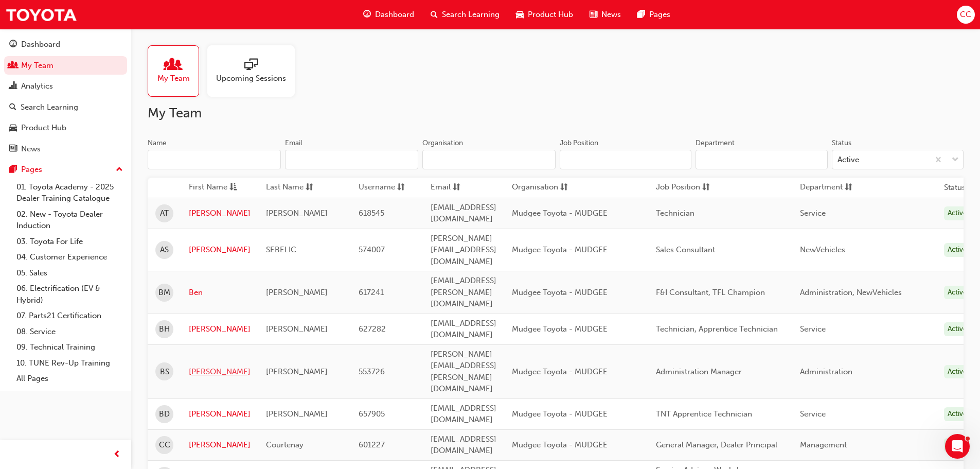  Describe the element at coordinates (828, 187) in the screenshot. I see `button: Departmentsorting-icon` at that location.